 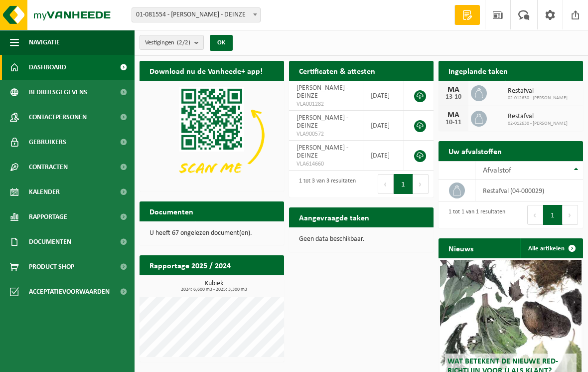 I want to click on span: Documenten, so click(x=50, y=242).